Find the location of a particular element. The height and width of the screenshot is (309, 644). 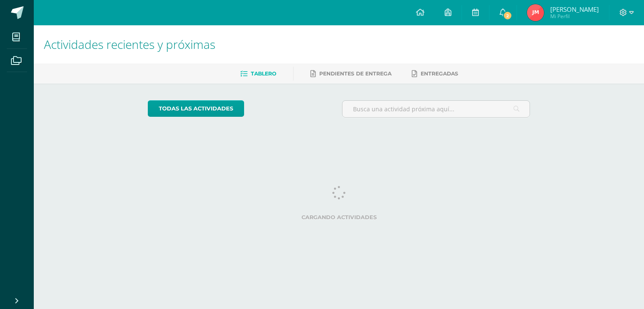

span: Pendientes de entrega is located at coordinates (355, 73).